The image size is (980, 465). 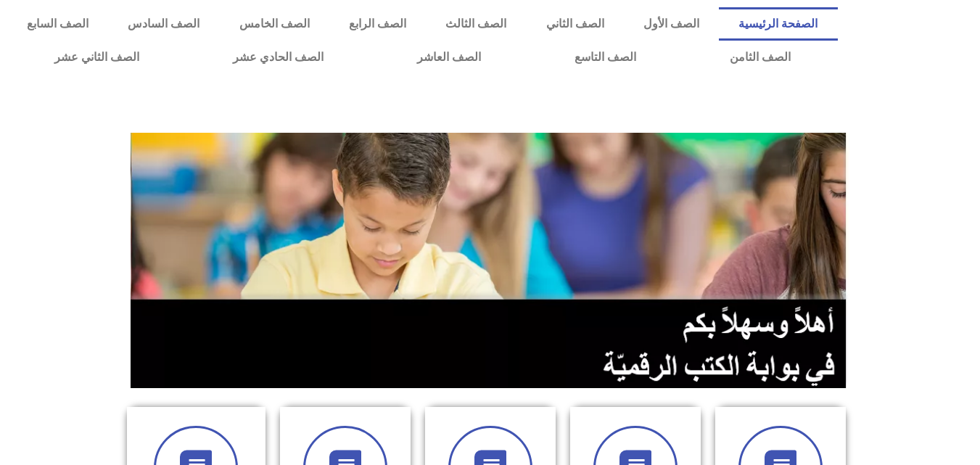 I want to click on a: الصف السادس, so click(x=163, y=24).